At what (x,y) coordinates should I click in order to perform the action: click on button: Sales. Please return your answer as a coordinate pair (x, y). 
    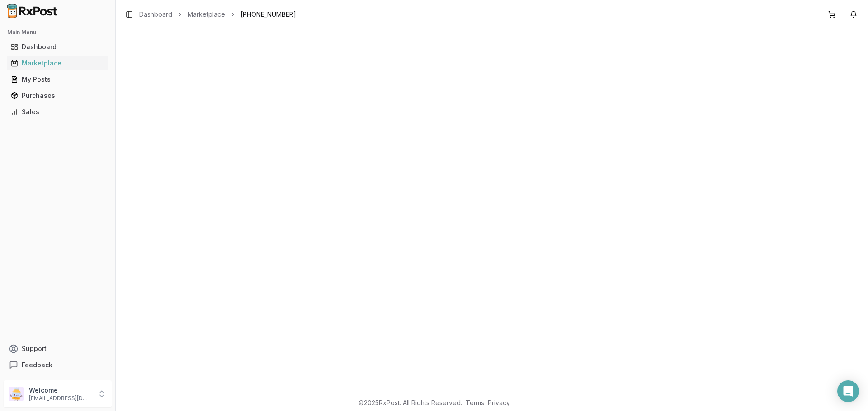
    Looking at the image, I should click on (57, 112).